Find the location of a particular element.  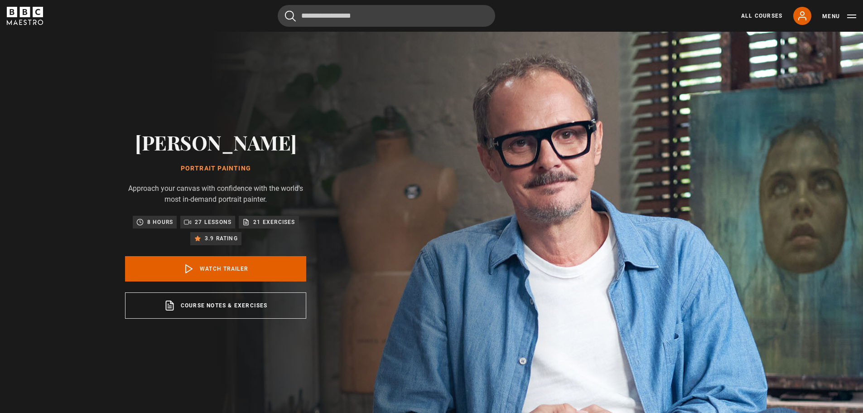

svg: BBC Maestro is located at coordinates (25, 16).